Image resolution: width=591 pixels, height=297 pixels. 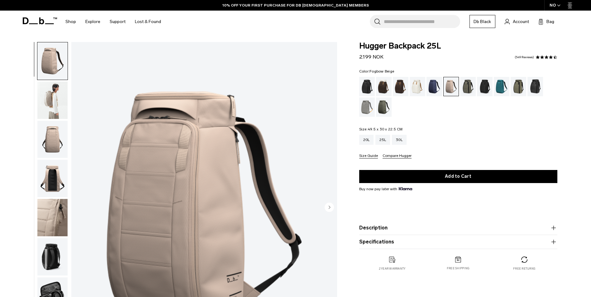 What do you see at coordinates (458, 269) in the screenshot?
I see `p: Free shipping` at bounding box center [458, 269].